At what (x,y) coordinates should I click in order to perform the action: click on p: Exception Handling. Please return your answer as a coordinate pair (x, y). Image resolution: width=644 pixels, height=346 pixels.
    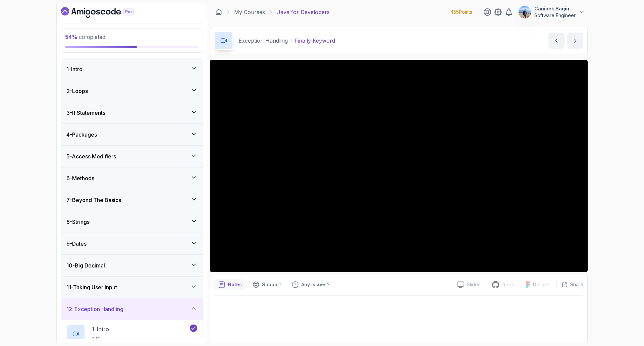
    Looking at the image, I should click on (263, 40).